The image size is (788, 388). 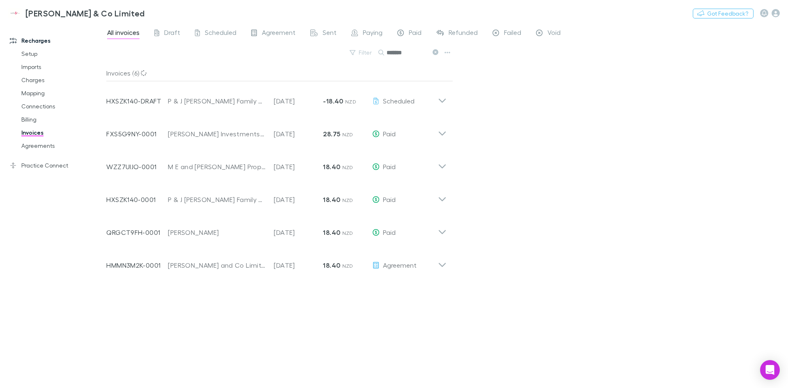 I want to click on button: Filter, so click(x=361, y=53).